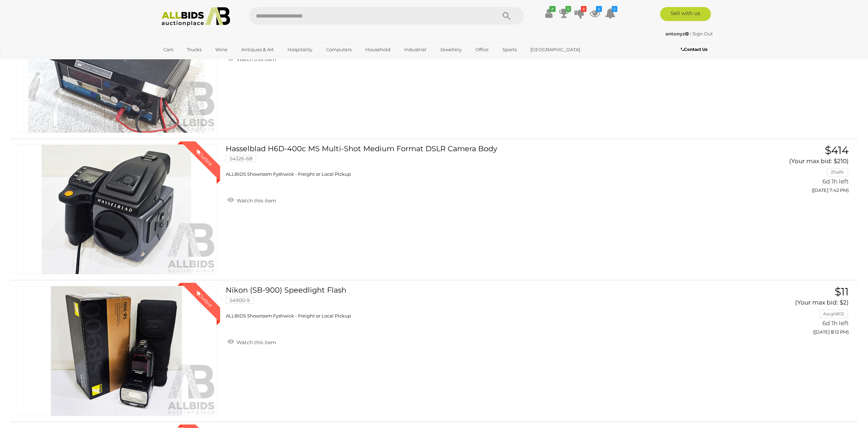  What do you see at coordinates (169, 50) in the screenshot?
I see `a: Cars` at bounding box center [169, 50].